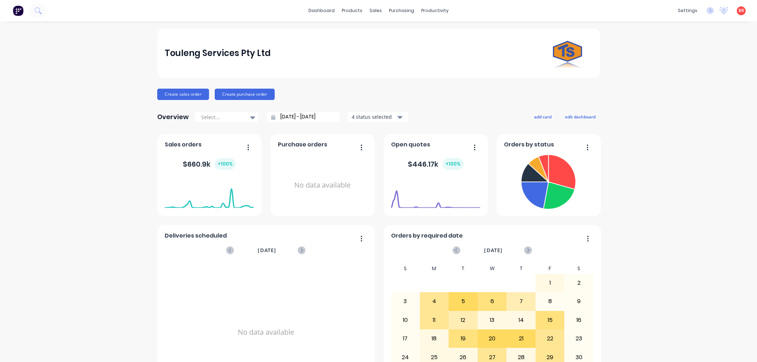 This screenshot has width=757, height=362. What do you see at coordinates (18, 11) in the screenshot?
I see `img: Factory` at bounding box center [18, 11].